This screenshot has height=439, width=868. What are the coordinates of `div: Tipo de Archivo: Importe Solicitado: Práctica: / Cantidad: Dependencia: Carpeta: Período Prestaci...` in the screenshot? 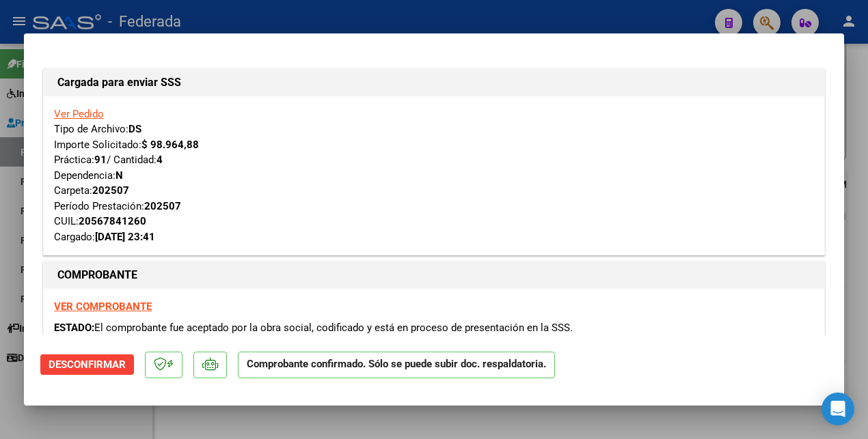 It's located at (434, 176).